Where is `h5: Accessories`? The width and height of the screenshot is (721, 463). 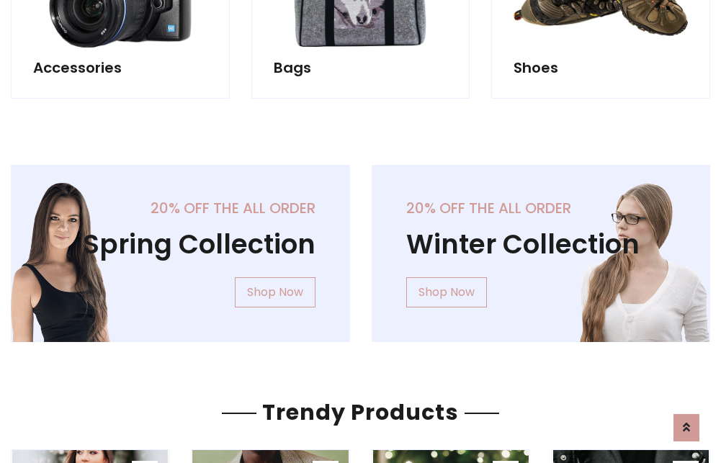
h5: Accessories is located at coordinates (120, 68).